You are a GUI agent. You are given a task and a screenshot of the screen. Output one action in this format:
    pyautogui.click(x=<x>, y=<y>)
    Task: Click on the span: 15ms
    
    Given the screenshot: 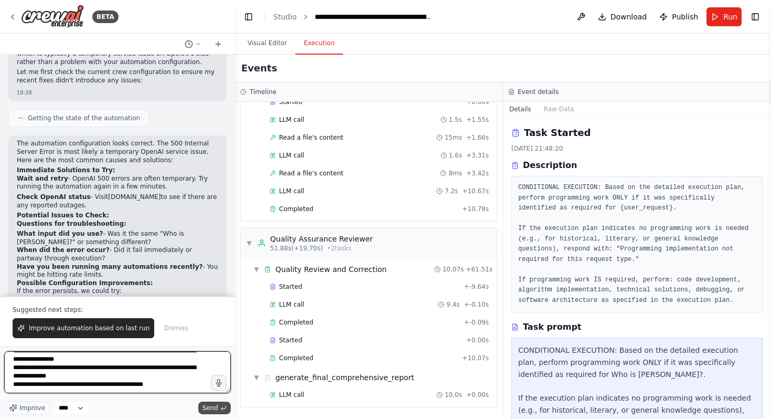 What is the action you would take?
    pyautogui.click(x=453, y=137)
    